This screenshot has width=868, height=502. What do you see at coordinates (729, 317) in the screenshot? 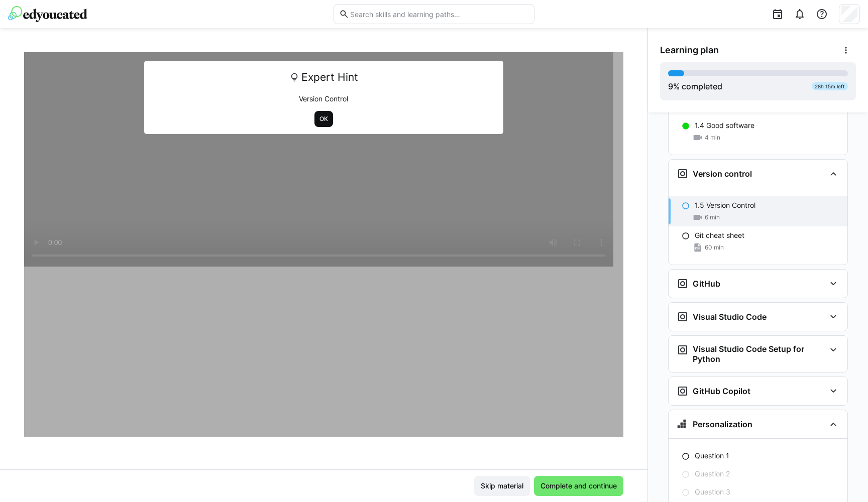
I see `h3: Visual Studio Code` at bounding box center [729, 317].